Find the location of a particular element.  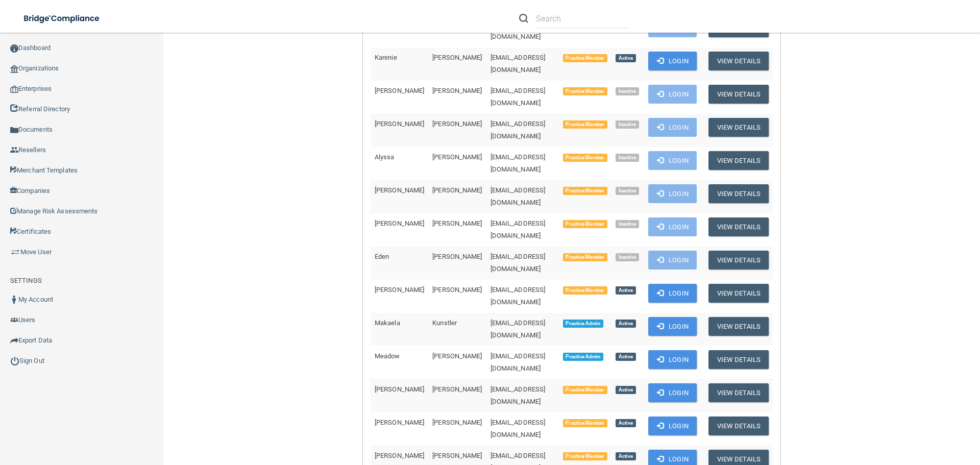

span: Alyssa is located at coordinates (384, 157).